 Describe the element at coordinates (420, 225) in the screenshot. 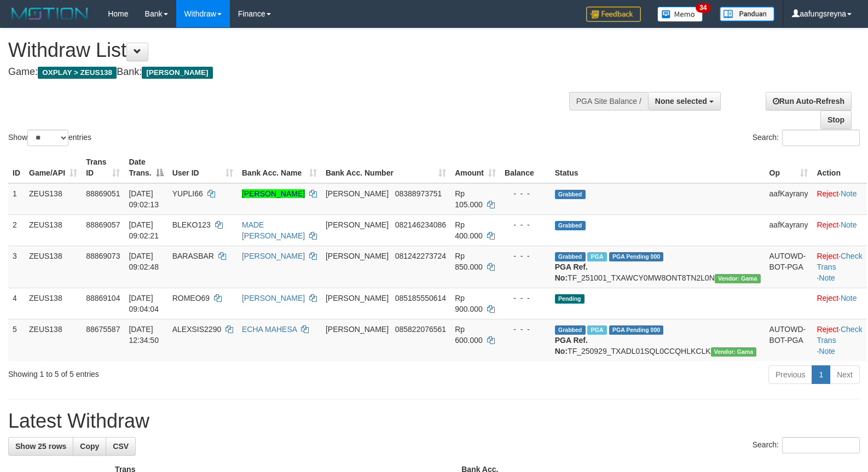

I see `span: Copy 082146234086 to clipboard` at that location.